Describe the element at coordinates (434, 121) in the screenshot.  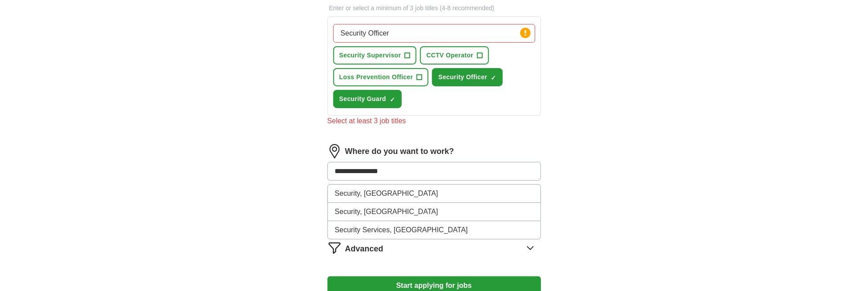
I see `div: Select at least 3 job titles` at that location.